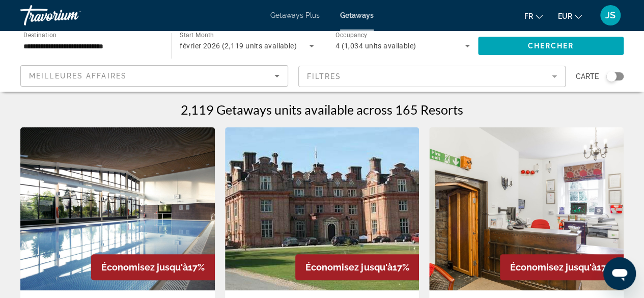 This screenshot has width=644, height=298. I want to click on span: Getaways, so click(357, 15).